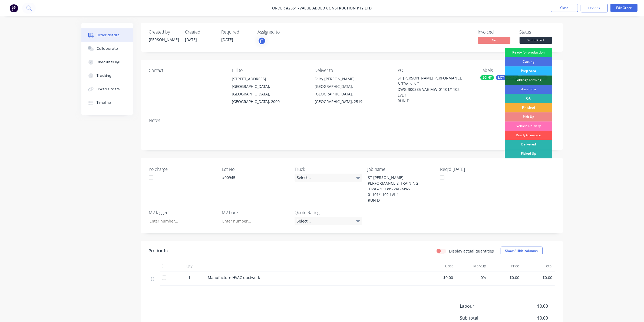  I want to click on button: Checklists 0/0, so click(107, 62).